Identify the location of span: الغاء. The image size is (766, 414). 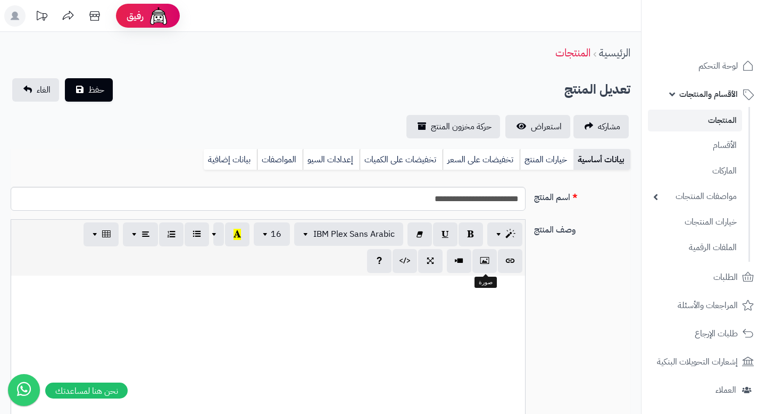
(44, 90).